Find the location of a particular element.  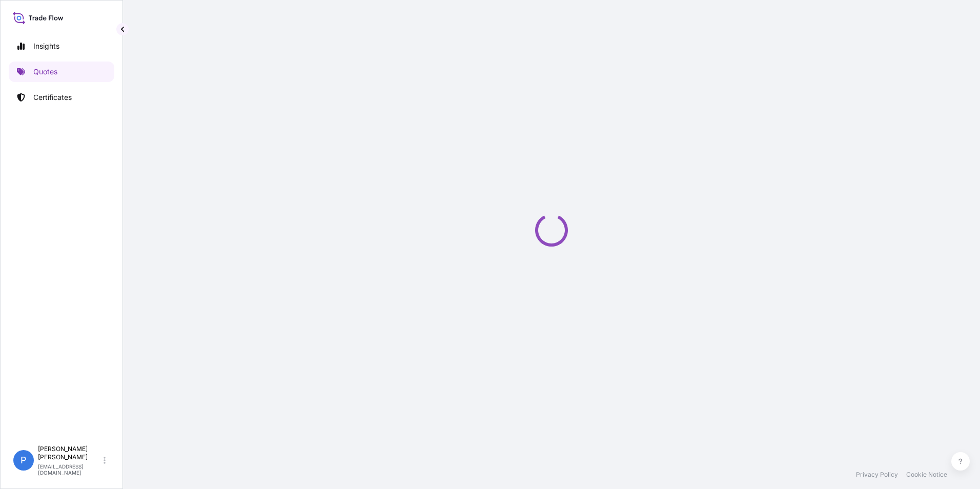

p: Quotes is located at coordinates (45, 72).